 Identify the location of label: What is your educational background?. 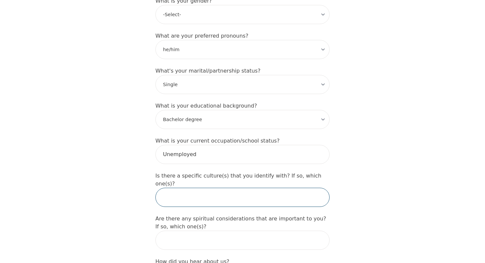
(206, 106).